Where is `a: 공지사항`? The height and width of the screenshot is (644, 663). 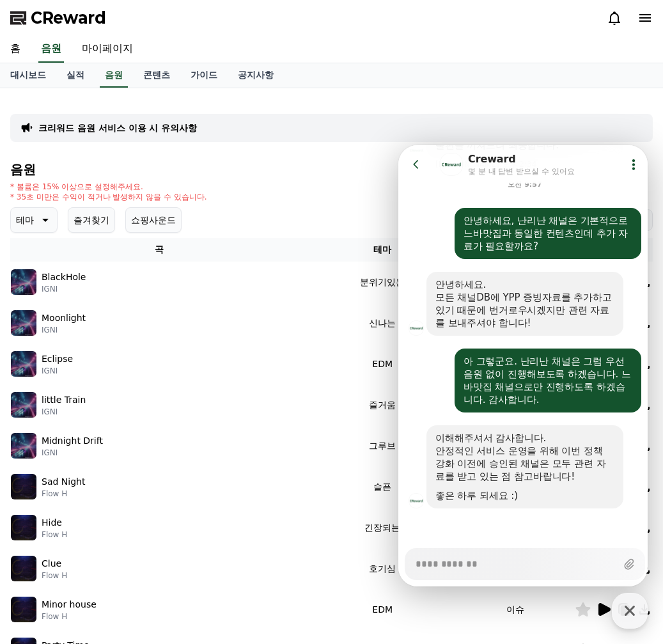
a: 공지사항 is located at coordinates (256, 75).